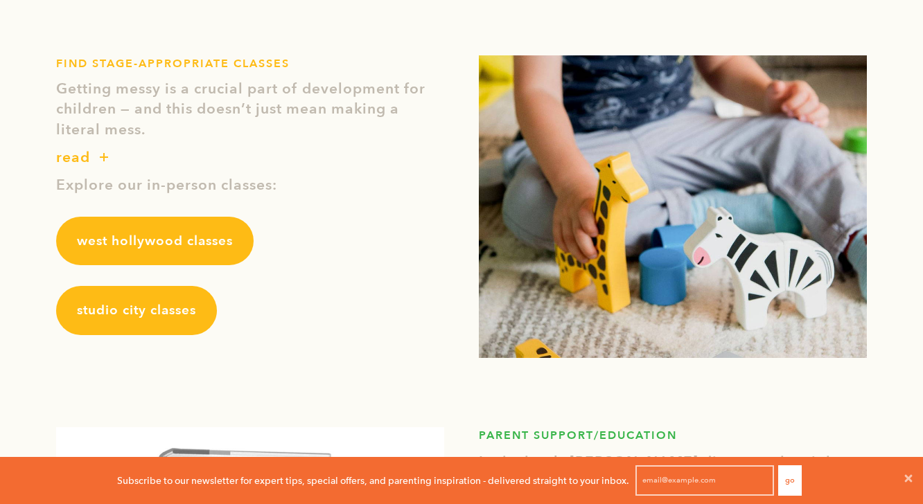  I want to click on p: read, so click(73, 158).